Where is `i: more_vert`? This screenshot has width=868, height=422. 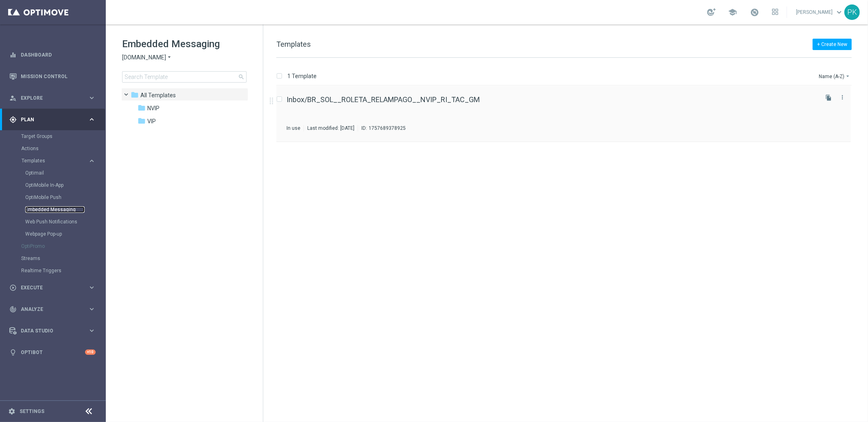
i: more_vert is located at coordinates (843, 98).